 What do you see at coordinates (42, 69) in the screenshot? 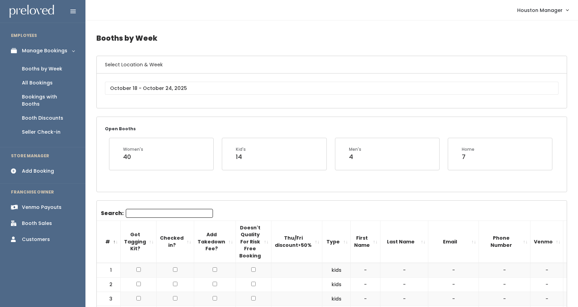
I see `div: Booths by Week` at bounding box center [42, 69].